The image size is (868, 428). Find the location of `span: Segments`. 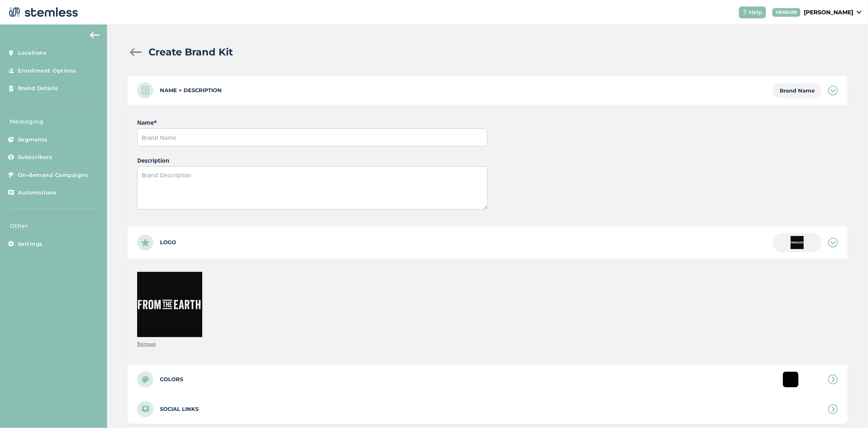

span: Segments is located at coordinates (32, 140).